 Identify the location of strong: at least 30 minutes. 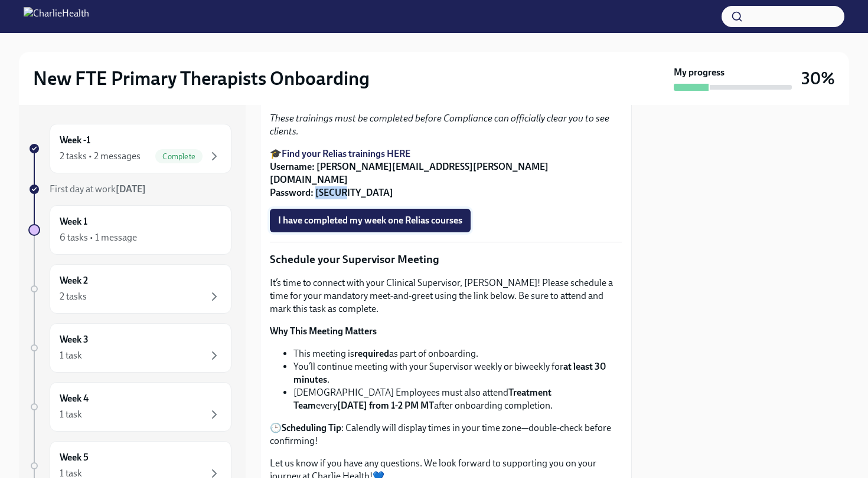
(449, 373).